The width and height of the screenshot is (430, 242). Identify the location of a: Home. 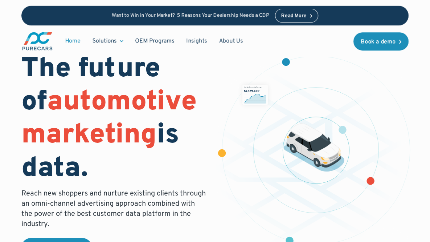
(73, 41).